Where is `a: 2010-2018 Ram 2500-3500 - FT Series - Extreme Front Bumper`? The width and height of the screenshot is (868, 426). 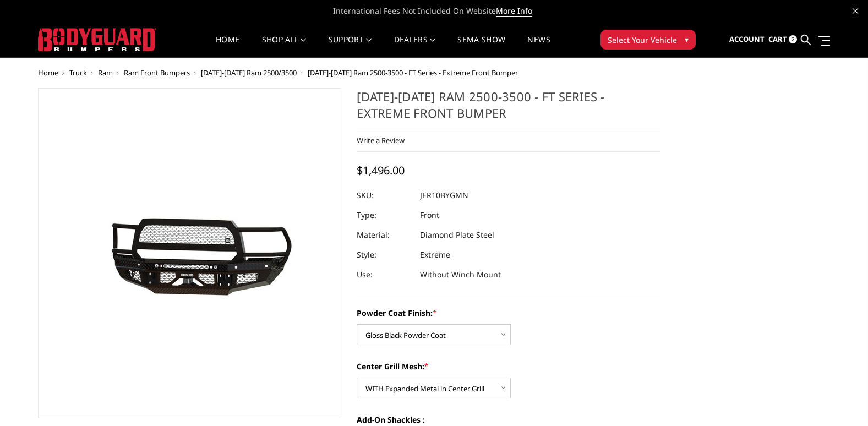 a: 2010-2018 Ram 2500-3500 - FT Series - Extreme Front Bumper is located at coordinates (190, 253).